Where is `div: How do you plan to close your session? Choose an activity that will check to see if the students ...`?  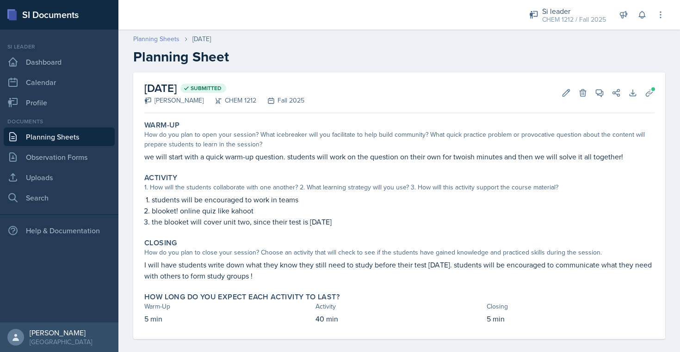
div: How do you plan to close your session? Choose an activity that will check to see if the students ... is located at coordinates (399, 252).